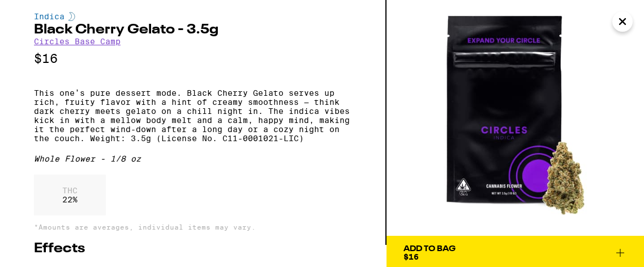 The height and width of the screenshot is (267, 644). What do you see at coordinates (430, 249) in the screenshot?
I see `div: Add To Bag` at bounding box center [430, 249].